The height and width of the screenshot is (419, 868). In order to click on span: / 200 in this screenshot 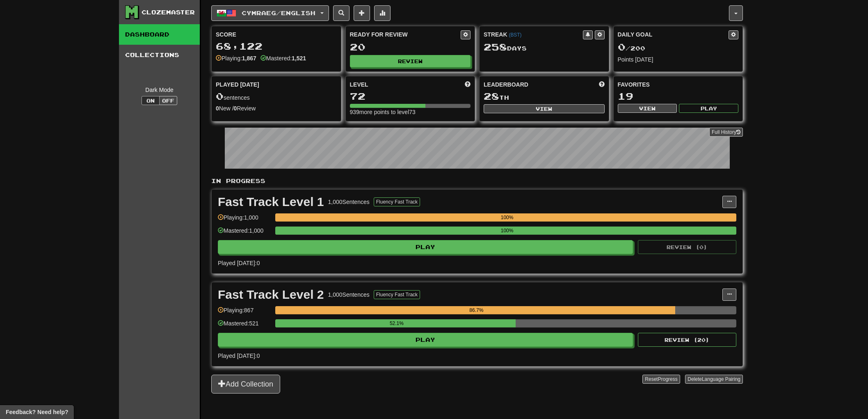, I will do `click(631, 48)`.